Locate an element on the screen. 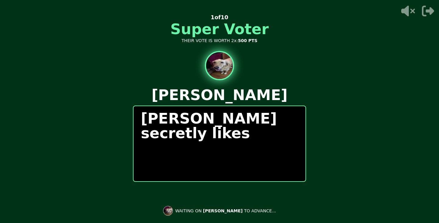  strong: 500 PTS is located at coordinates (247, 41).